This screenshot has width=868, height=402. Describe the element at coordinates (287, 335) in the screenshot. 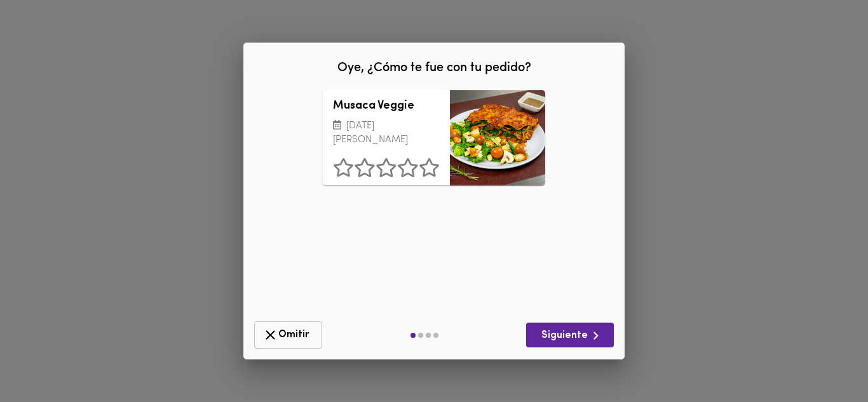

I see `button: Omitir` at that location.